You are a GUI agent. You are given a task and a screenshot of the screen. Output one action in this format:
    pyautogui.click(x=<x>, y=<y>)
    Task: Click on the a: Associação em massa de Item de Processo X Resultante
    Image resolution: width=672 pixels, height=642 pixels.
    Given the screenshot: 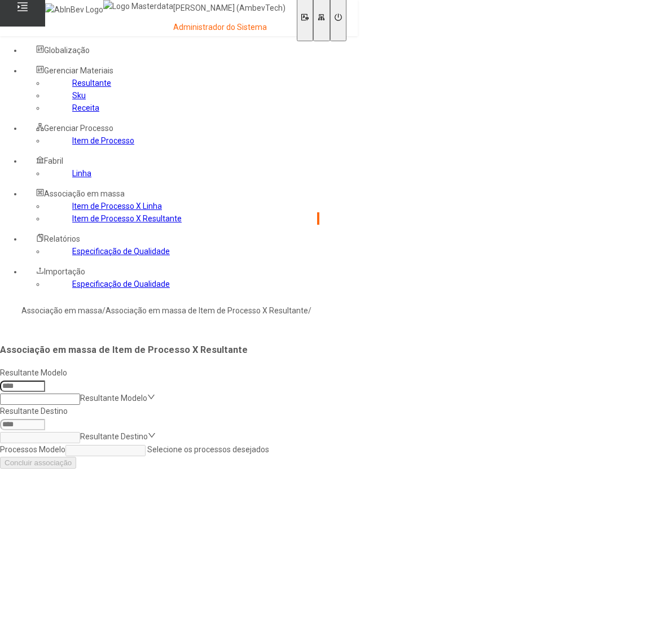 What is the action you would take?
    pyautogui.click(x=206, y=310)
    